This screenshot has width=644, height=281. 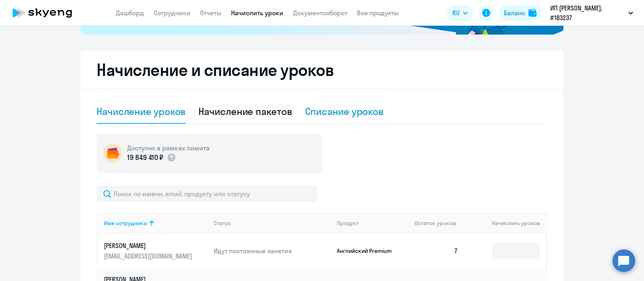 I want to click on div: Списание уроков, so click(x=345, y=111).